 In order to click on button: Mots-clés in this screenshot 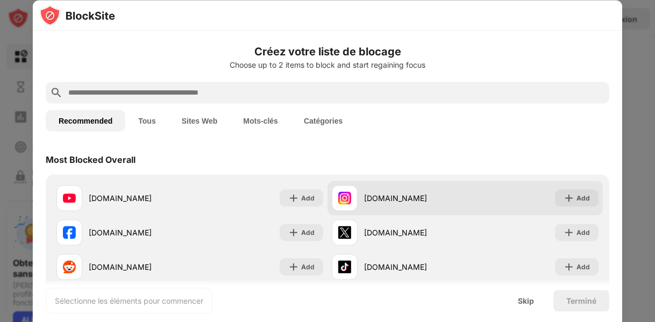, I will do `click(260, 120)`.